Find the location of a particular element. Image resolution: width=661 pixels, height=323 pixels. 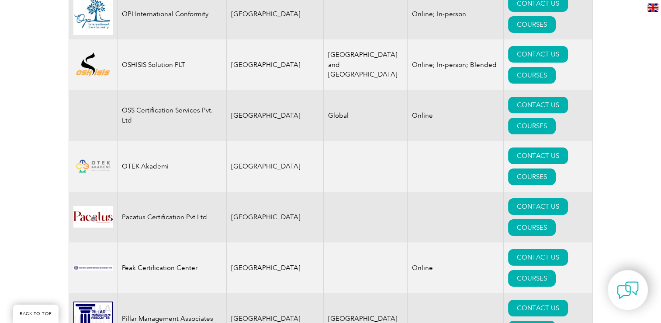

img: en is located at coordinates (653, 7).